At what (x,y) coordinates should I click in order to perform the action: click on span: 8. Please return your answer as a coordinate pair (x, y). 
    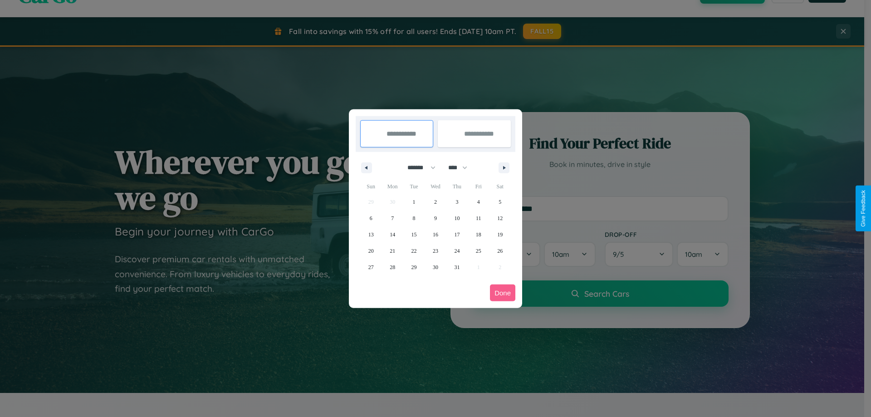
    Looking at the image, I should click on (414, 218).